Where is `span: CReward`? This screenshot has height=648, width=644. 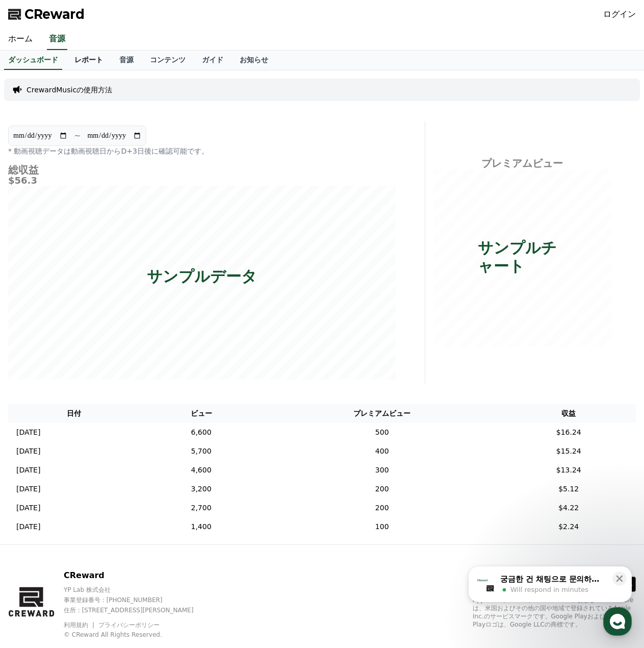
span: CReward is located at coordinates (55, 14).